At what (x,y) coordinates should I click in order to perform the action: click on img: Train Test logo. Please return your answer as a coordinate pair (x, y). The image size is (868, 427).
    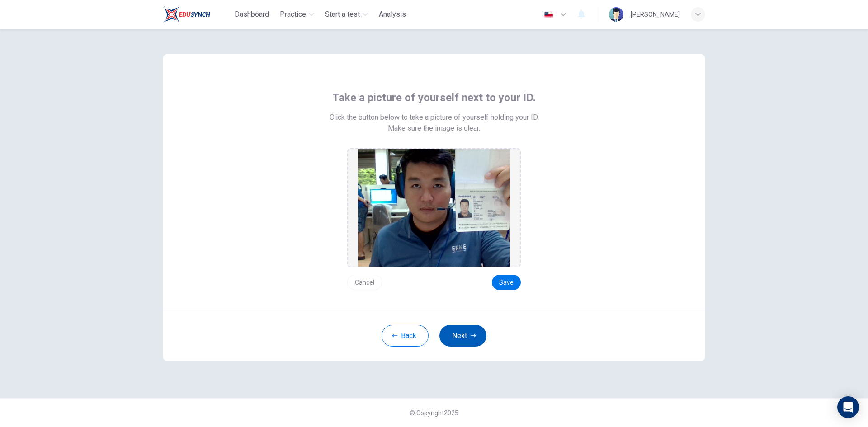
    Looking at the image, I should click on (186, 14).